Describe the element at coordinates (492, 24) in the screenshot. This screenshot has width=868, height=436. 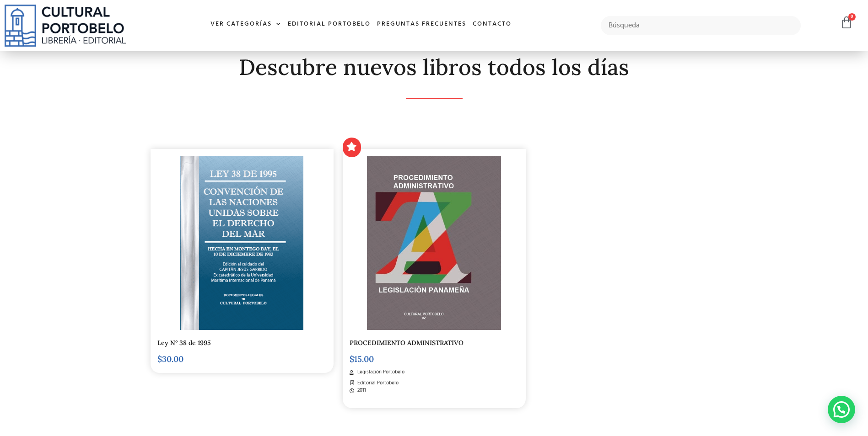
I see `a: Contacto` at that location.